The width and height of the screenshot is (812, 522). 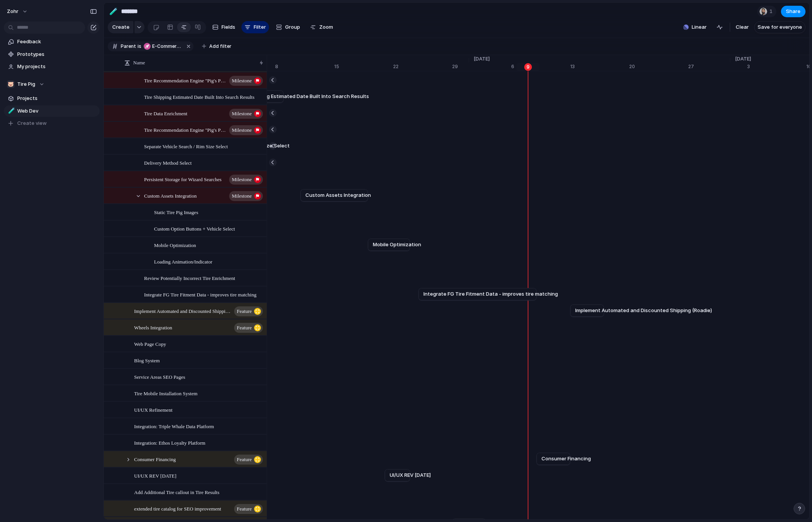 I want to click on a: Consumer Financing, so click(x=553, y=459).